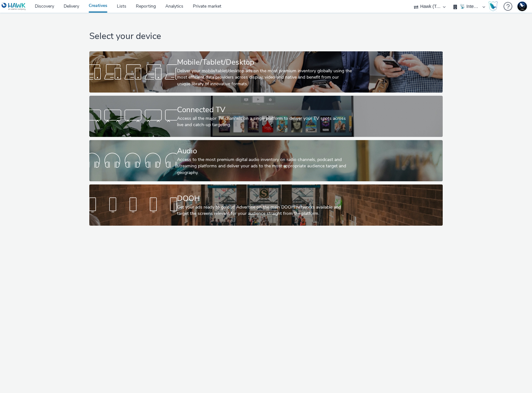  What do you see at coordinates (265, 122) in the screenshot?
I see `div: Access all the major TV channels on a single platform to deliver your TV spots across live and ca...` at bounding box center [265, 122].